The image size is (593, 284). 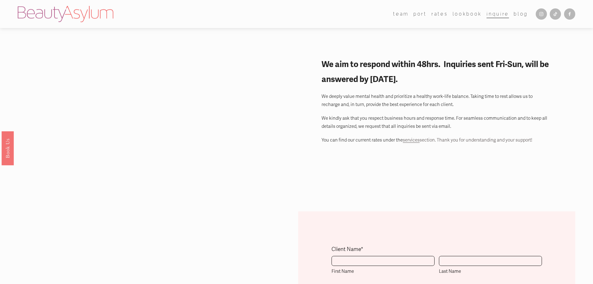 What do you see at coordinates (7, 148) in the screenshot?
I see `a: Book Us` at bounding box center [7, 148].